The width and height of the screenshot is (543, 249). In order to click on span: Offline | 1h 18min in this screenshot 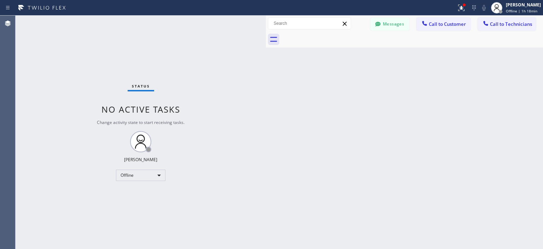, I will do `click(522, 11)`.